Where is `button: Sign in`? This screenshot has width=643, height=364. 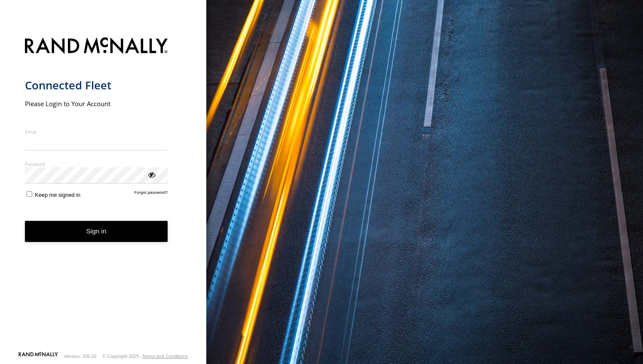 button: Sign in is located at coordinates (96, 231).